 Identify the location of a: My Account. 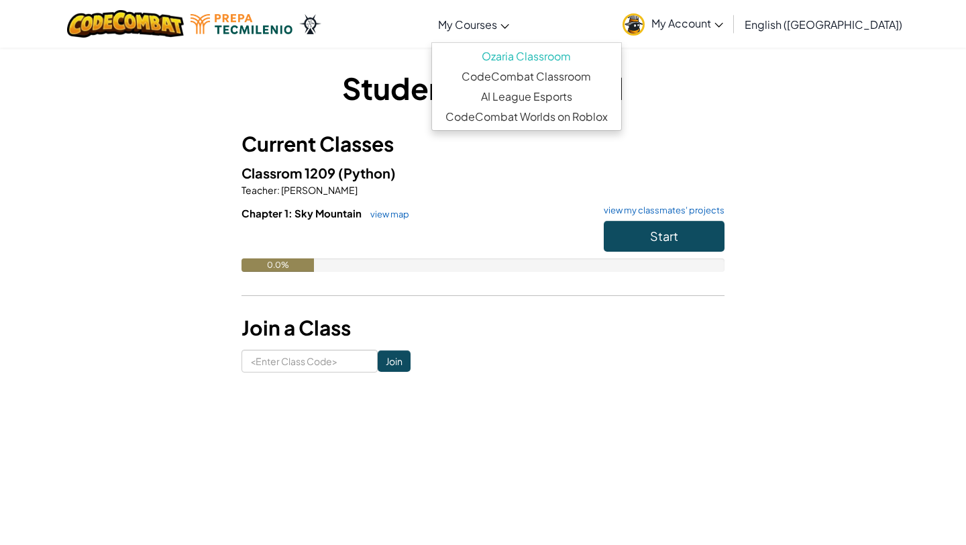
(673, 23).